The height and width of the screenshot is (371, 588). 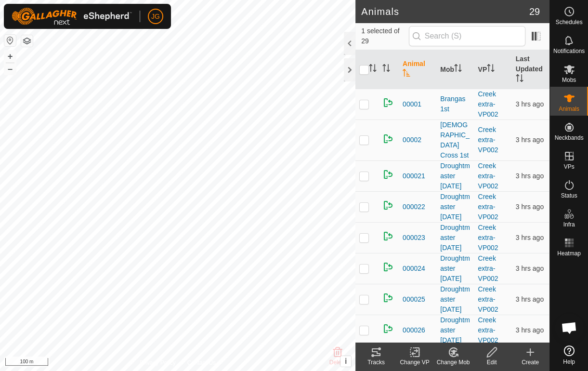 I want to click on span: Heatmap, so click(x=568, y=253).